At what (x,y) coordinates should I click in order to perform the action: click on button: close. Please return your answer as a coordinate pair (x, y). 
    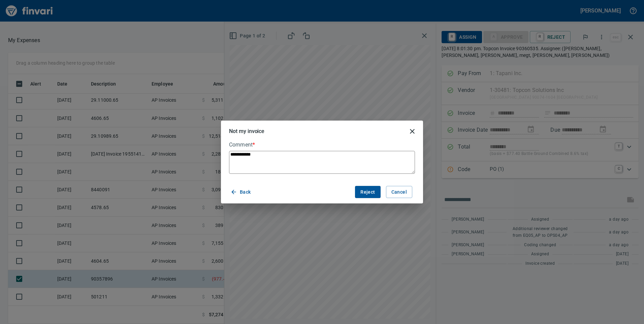
    Looking at the image, I should click on (412, 131).